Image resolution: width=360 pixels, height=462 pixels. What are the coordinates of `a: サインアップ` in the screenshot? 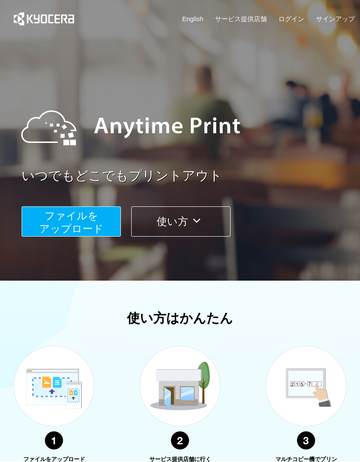 It's located at (336, 19).